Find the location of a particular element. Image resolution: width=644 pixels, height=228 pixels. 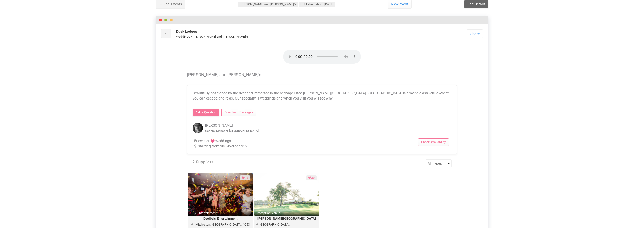

a: Ask a Question is located at coordinates (206, 112).